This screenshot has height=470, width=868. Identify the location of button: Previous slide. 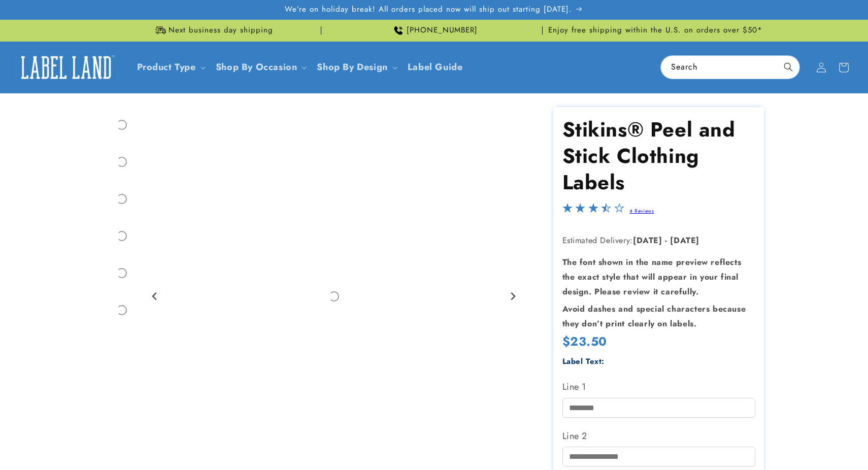
(155, 296).